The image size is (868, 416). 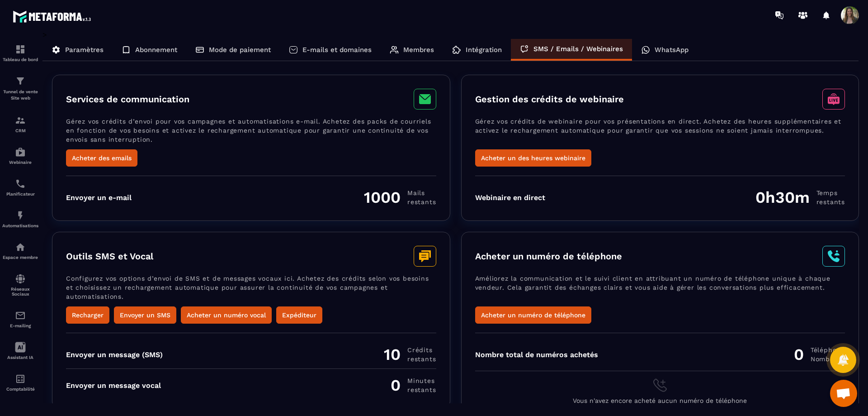 I want to click on img: logo, so click(x=53, y=16).